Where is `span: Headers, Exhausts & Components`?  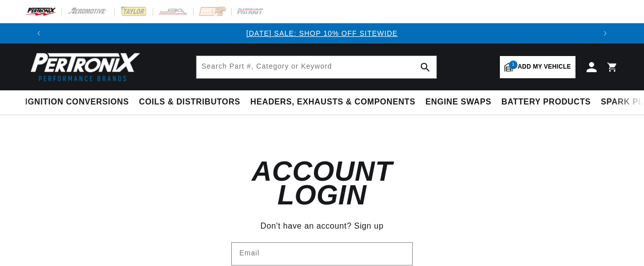
span: Headers, Exhausts & Components is located at coordinates (333, 102).